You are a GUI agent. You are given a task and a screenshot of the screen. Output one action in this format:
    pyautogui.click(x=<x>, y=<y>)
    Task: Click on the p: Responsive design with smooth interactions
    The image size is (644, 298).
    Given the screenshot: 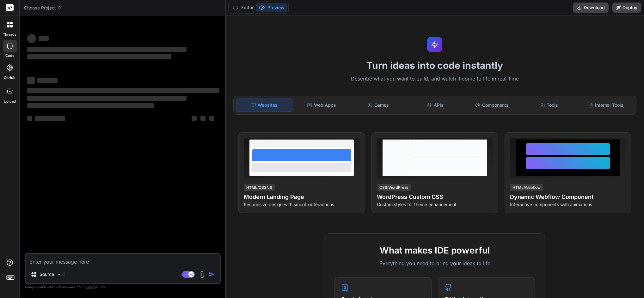 What is the action you would take?
    pyautogui.click(x=302, y=205)
    